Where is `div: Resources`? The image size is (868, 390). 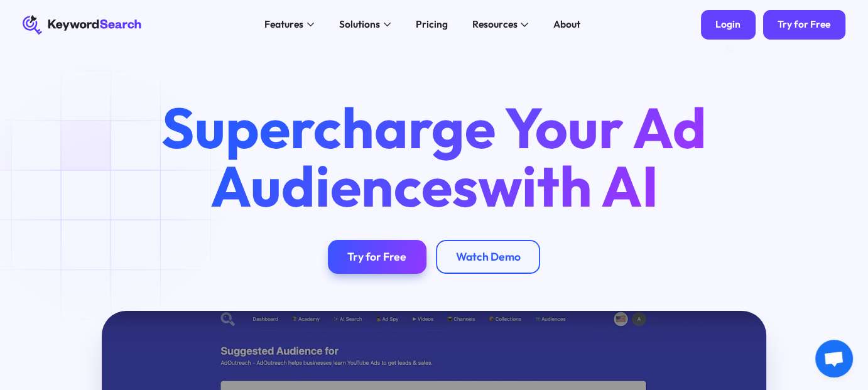 div: Resources is located at coordinates (495, 24).